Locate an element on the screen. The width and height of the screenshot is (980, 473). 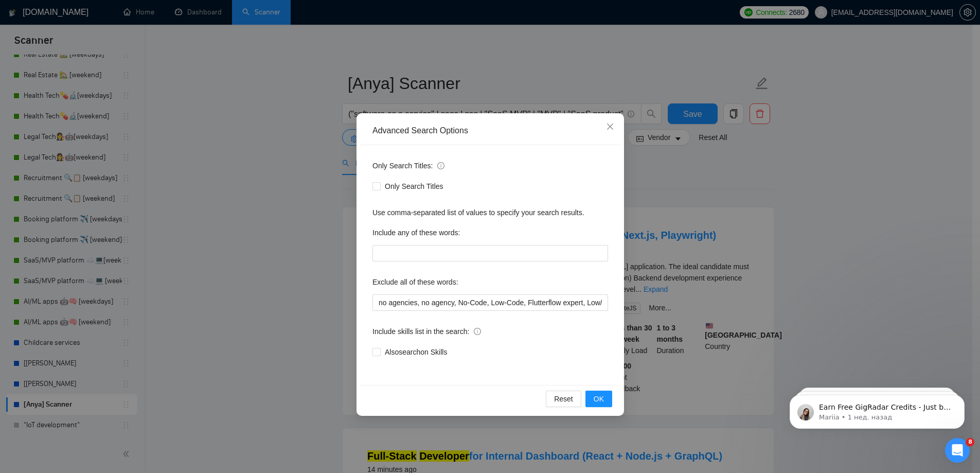
span: Reset is located at coordinates (563, 399).